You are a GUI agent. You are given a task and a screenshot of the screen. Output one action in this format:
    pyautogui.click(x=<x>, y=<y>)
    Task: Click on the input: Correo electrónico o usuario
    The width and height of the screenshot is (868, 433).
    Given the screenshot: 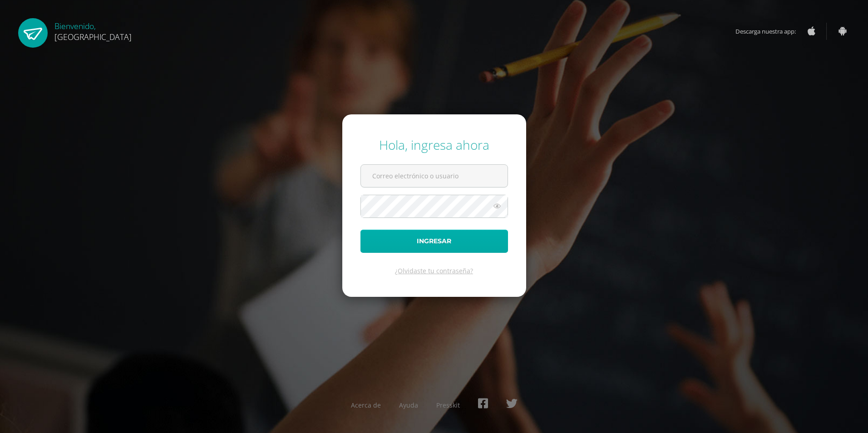 What is the action you would take?
    pyautogui.click(x=434, y=176)
    